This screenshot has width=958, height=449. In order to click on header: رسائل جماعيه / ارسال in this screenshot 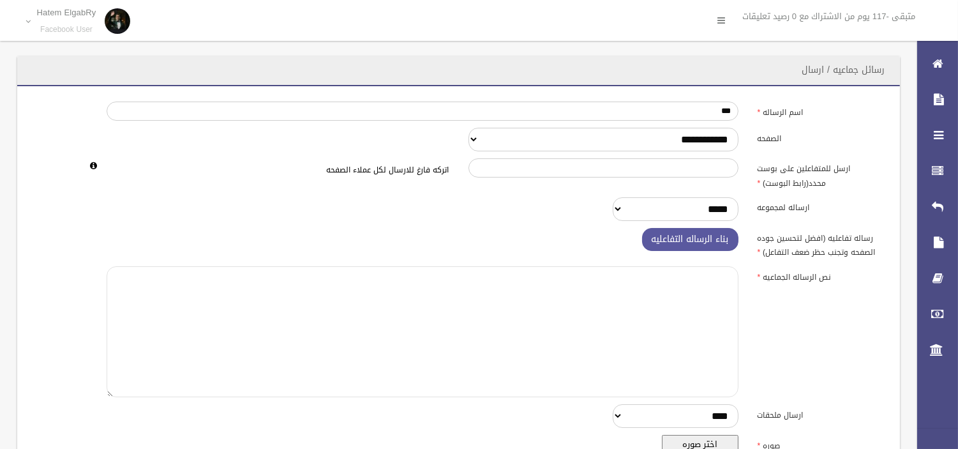, I will do `click(843, 70)`.